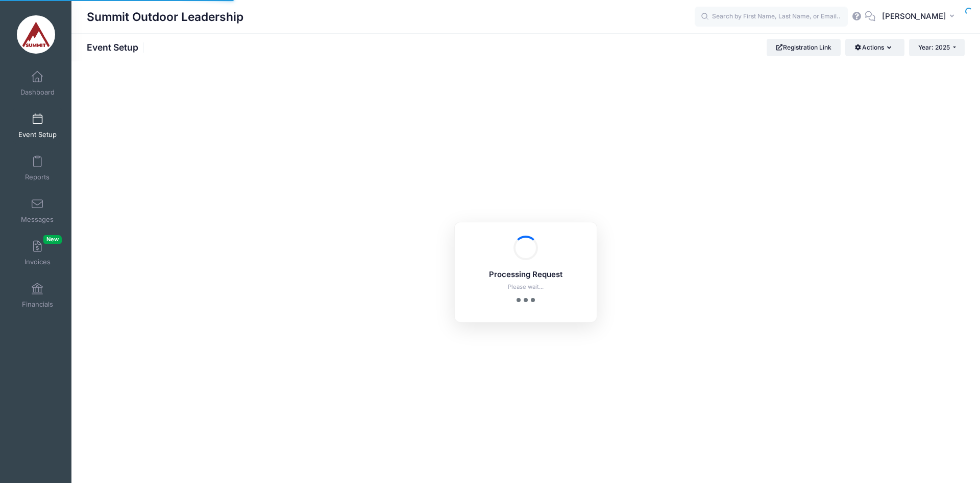  I want to click on p: Please wait..., so click(526, 287).